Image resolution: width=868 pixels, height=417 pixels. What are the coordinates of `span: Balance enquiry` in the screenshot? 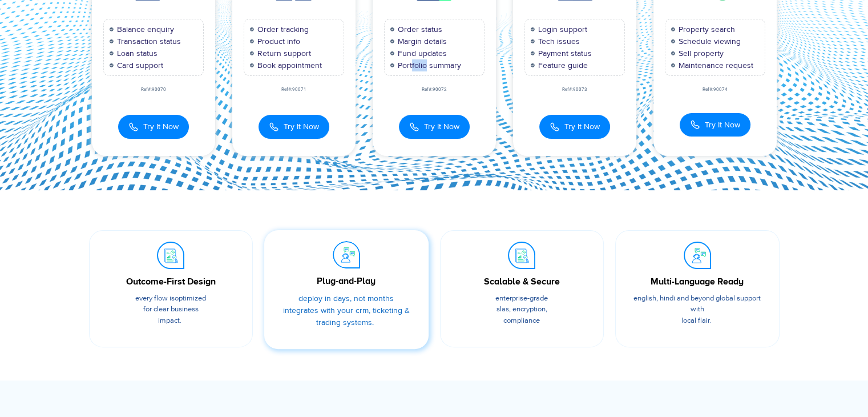 It's located at (144, 29).